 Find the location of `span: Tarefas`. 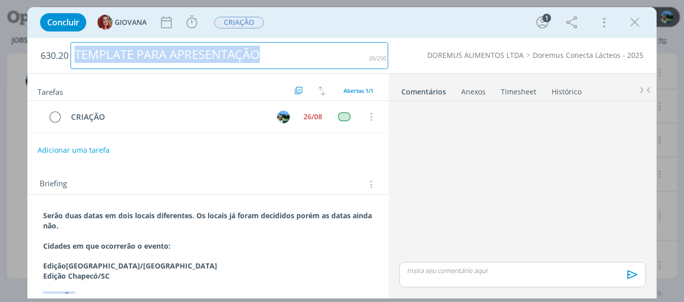

span: Tarefas is located at coordinates (50, 91).